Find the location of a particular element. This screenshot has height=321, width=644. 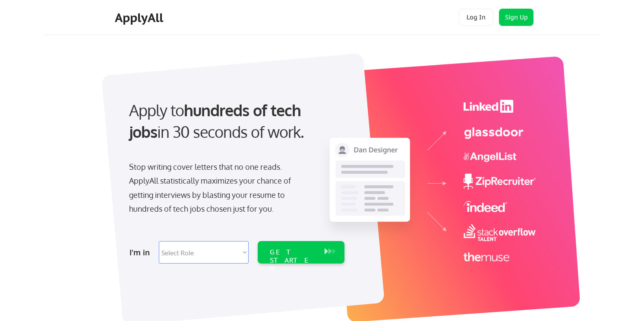

button: Log In is located at coordinates (476, 17).